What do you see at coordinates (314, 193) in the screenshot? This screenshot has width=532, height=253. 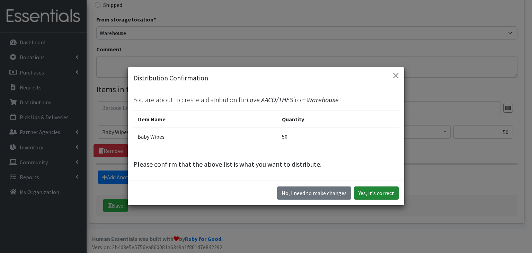 I see `button: No I need to make changes` at bounding box center [314, 193].